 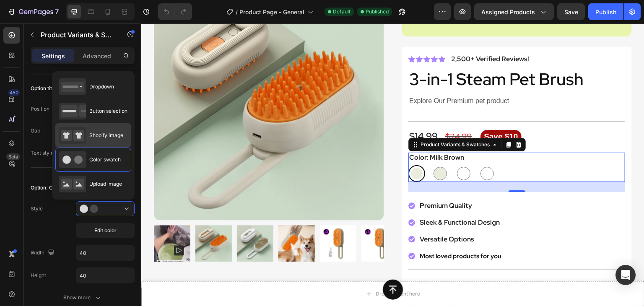 What do you see at coordinates (43, 253) in the screenshot?
I see `div: Width` at bounding box center [43, 253].